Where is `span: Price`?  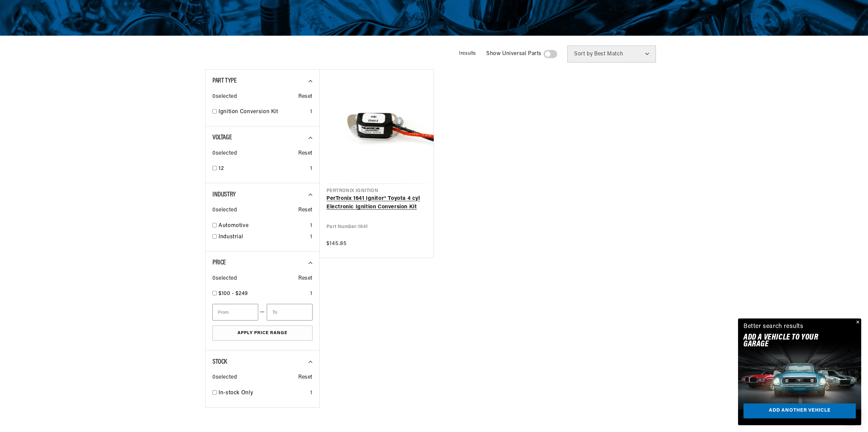 span: Price is located at coordinates (219, 262).